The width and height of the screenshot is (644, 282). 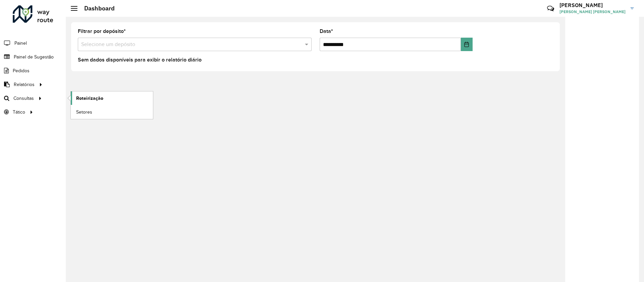 What do you see at coordinates (326, 31) in the screenshot?
I see `label: Data` at bounding box center [326, 31].